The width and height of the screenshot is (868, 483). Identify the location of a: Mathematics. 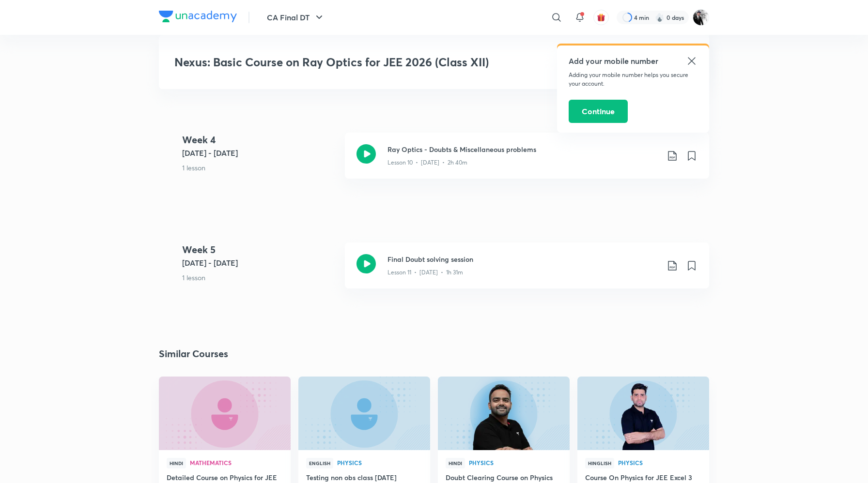
(236, 463).